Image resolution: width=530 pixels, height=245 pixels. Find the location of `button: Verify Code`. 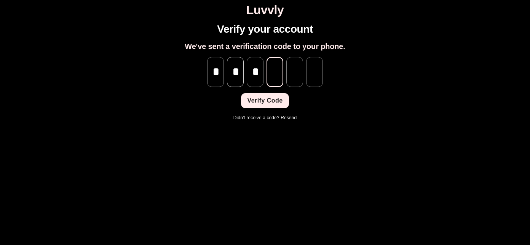

button: Verify Code is located at coordinates (264, 101).